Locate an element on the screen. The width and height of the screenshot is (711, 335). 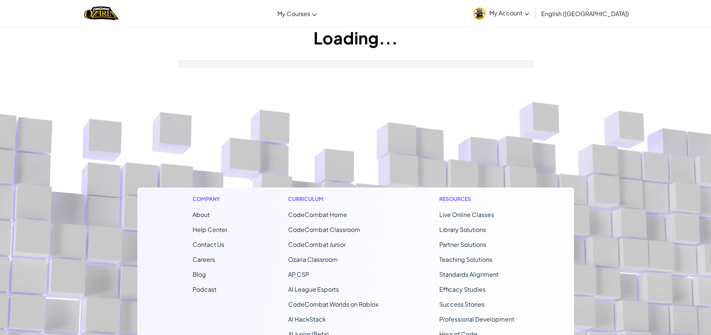
h1: Company is located at coordinates (210, 198).